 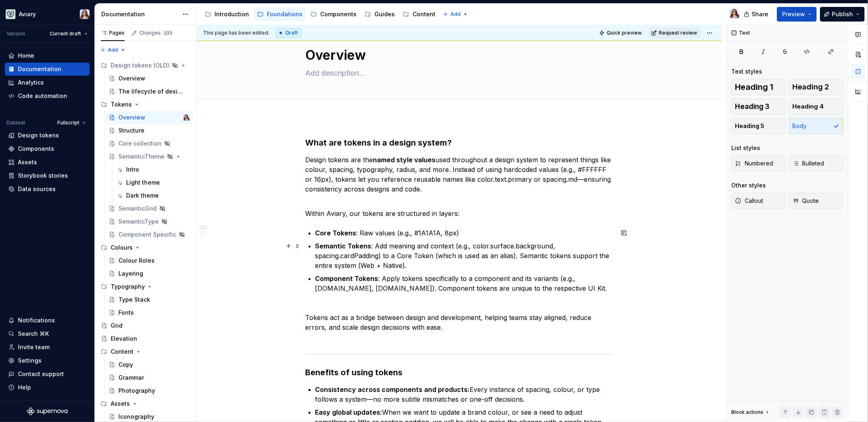 I want to click on span: Heading 5, so click(x=749, y=126).